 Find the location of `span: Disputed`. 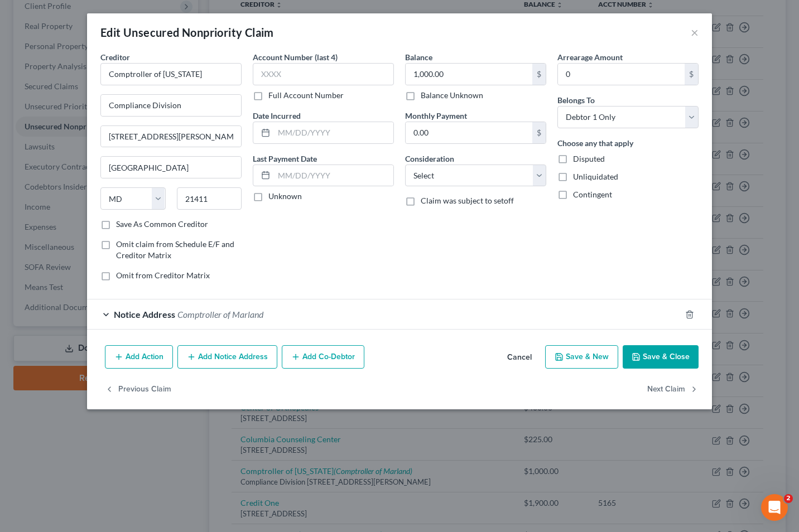

span: Disputed is located at coordinates (588, 158).